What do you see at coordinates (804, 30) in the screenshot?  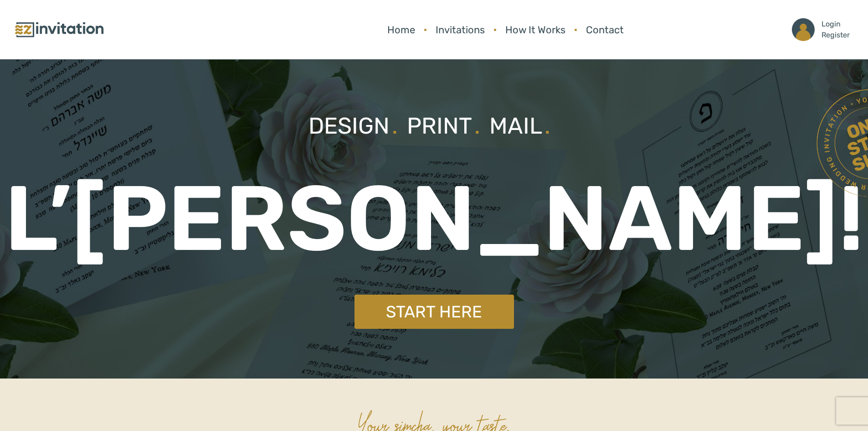 I see `img: ico_account.png` at bounding box center [804, 30].